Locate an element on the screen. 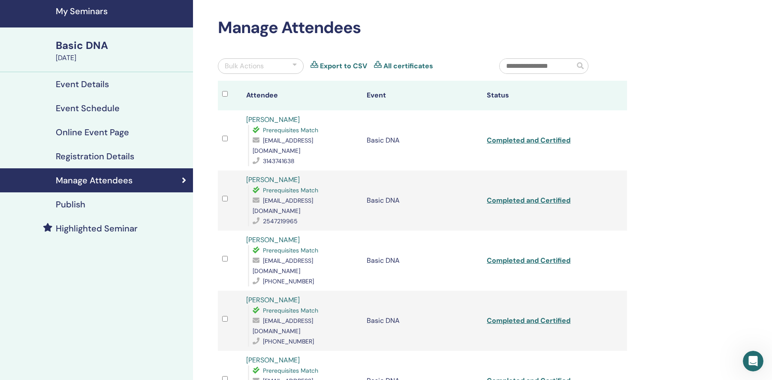 Image resolution: width=772 pixels, height=380 pixels. h4: Event Details is located at coordinates (82, 84).